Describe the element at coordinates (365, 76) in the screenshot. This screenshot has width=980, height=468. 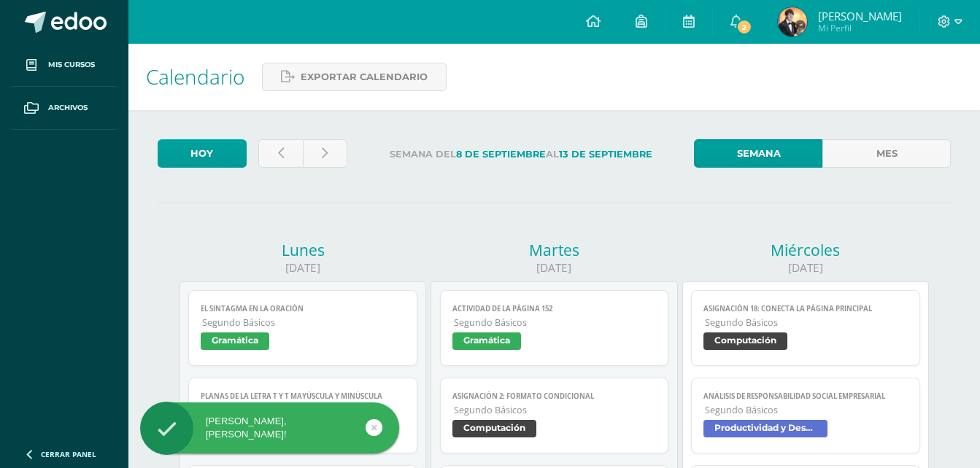
I see `span: Exportar calendario` at that location.